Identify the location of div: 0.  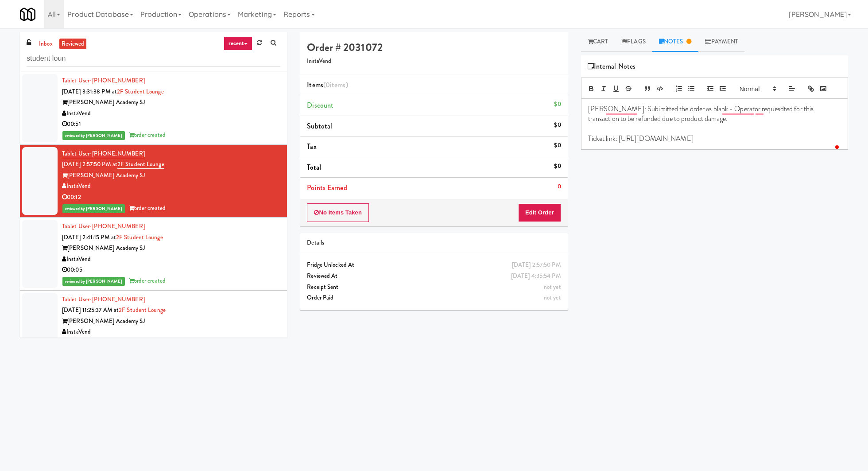
(559, 186).